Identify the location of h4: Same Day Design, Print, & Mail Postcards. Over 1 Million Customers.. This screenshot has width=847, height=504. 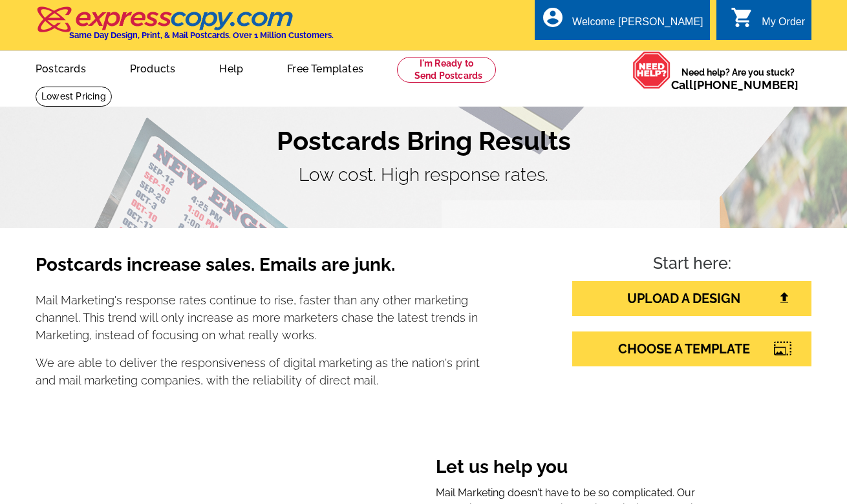
(201, 35).